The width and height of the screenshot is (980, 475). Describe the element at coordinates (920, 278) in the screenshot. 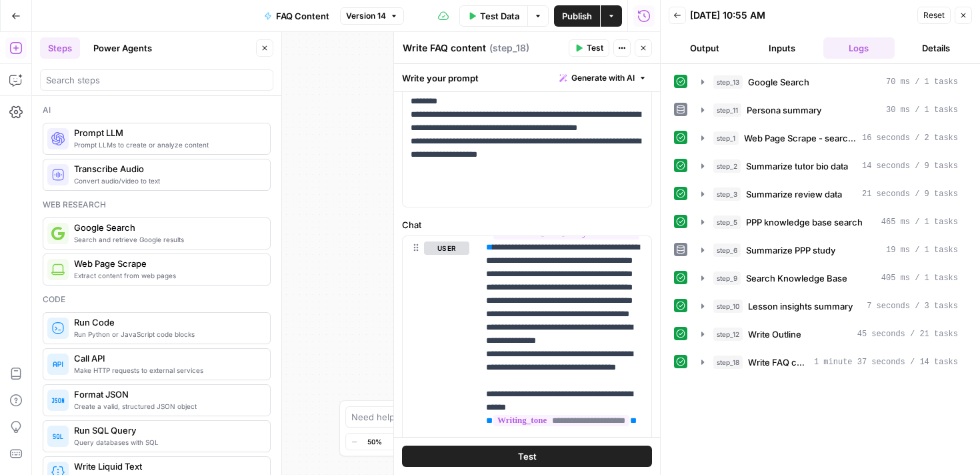

I see `span: 405 ms / 1 tasks` at that location.